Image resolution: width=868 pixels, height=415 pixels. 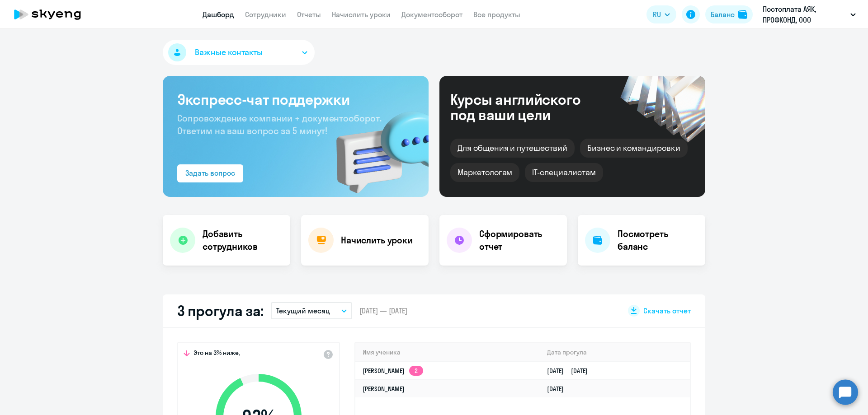 What do you see at coordinates (303, 311) in the screenshot?
I see `p: Текущий месяц` at bounding box center [303, 311].